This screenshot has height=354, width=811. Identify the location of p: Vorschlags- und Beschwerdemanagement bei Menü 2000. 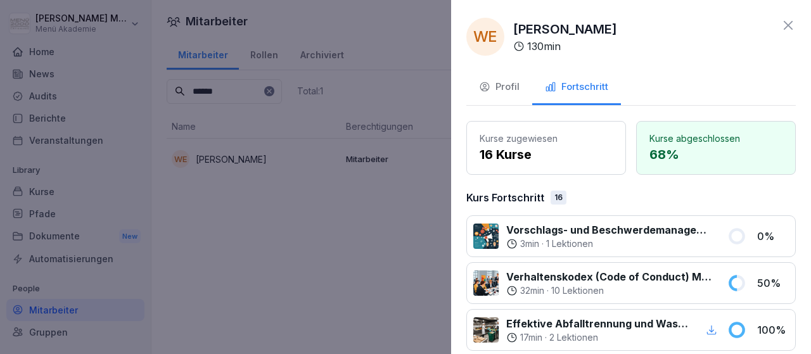
(609, 230).